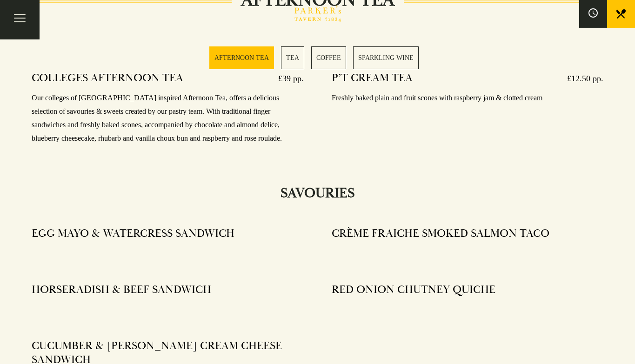 The width and height of the screenshot is (635, 364). I want to click on a: 4 / 4, so click(386, 58).